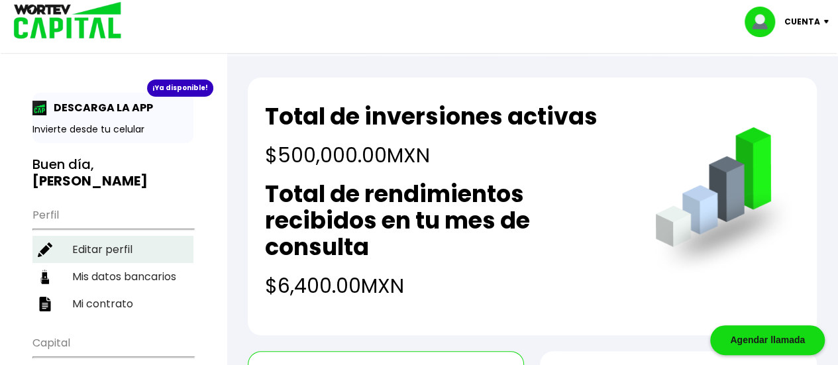 This screenshot has width=838, height=365. Describe the element at coordinates (113, 276) in the screenshot. I see `a: Mis datos bancarios` at that location.